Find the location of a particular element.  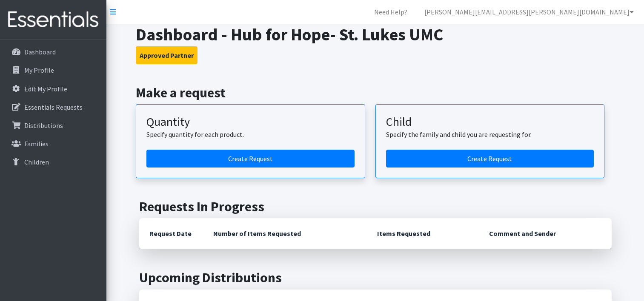

h2: Upcoming Distributions is located at coordinates (376, 278).